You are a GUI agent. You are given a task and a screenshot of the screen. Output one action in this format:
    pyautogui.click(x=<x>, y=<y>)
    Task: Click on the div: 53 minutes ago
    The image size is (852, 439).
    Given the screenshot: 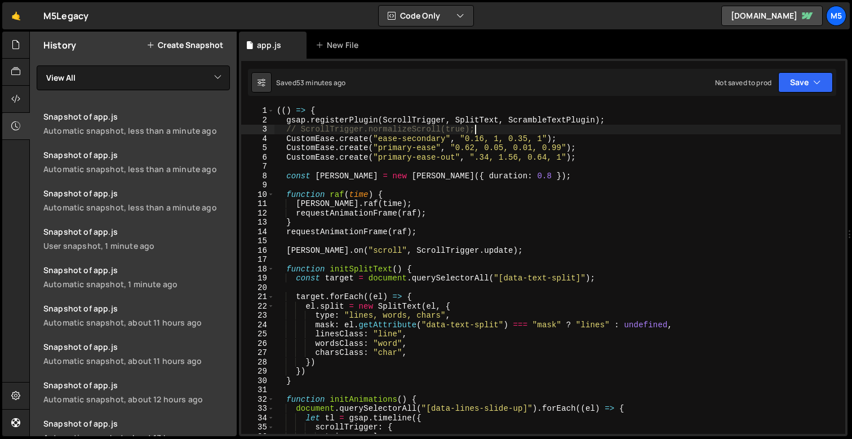 What is the action you would take?
    pyautogui.click(x=321, y=82)
    